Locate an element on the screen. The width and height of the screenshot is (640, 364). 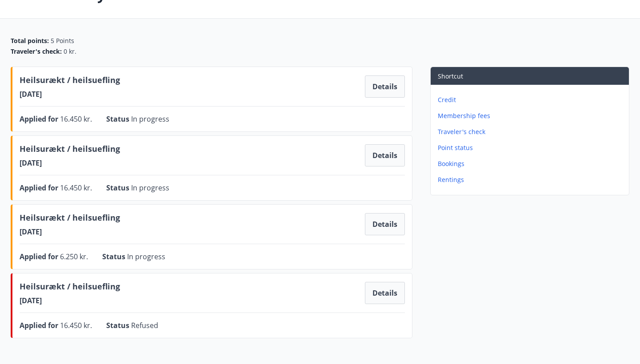
span: 5 Points is located at coordinates (62, 41).